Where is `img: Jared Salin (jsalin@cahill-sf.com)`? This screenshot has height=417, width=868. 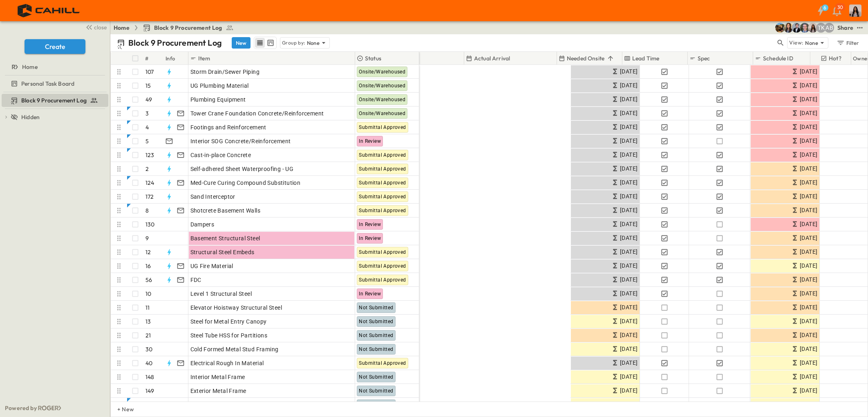
img: Jared Salin (jsalin@cahill-sf.com) is located at coordinates (805, 28).